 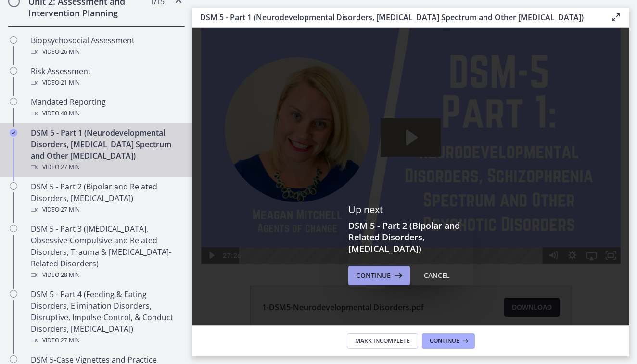 I want to click on div: Risk Assessment, so click(x=106, y=77).